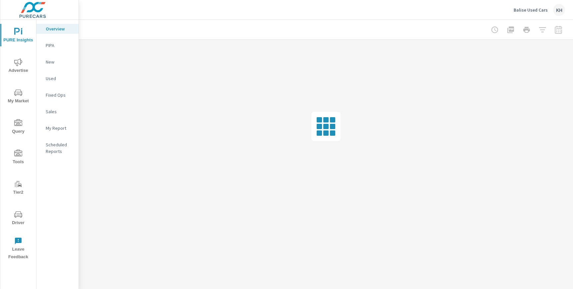  Describe the element at coordinates (59, 29) in the screenshot. I see `p: Overview` at that location.